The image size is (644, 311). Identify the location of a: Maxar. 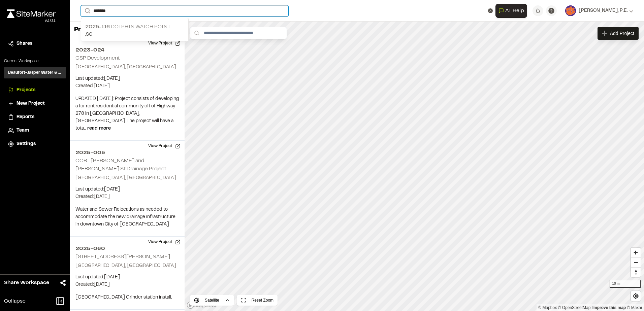
(634, 307).